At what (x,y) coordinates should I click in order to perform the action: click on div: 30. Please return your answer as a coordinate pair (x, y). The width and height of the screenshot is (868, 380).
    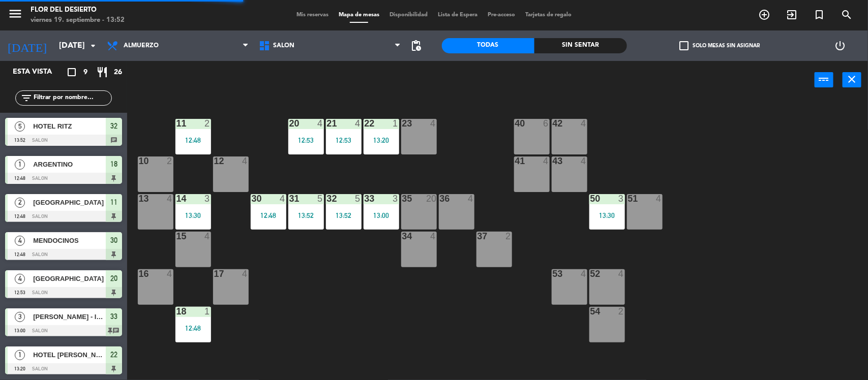
    Looking at the image, I should click on (252, 199).